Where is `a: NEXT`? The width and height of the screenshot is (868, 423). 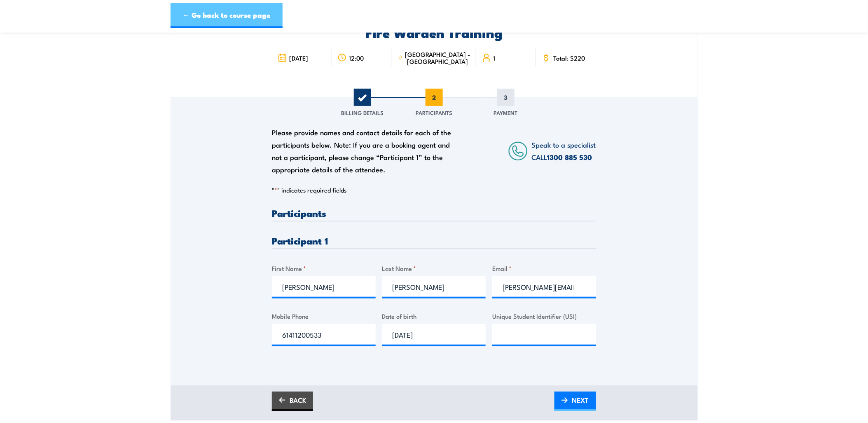
a: NEXT is located at coordinates (575, 401).